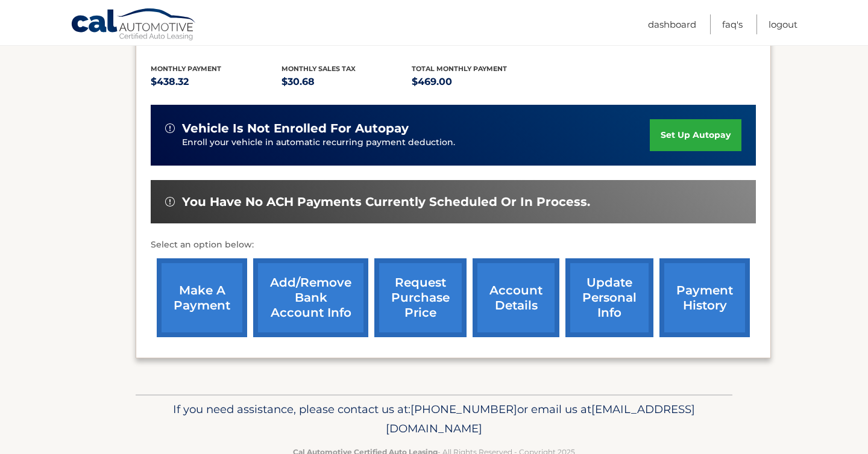 The width and height of the screenshot is (868, 454). I want to click on span: Monthly Payment, so click(186, 69).